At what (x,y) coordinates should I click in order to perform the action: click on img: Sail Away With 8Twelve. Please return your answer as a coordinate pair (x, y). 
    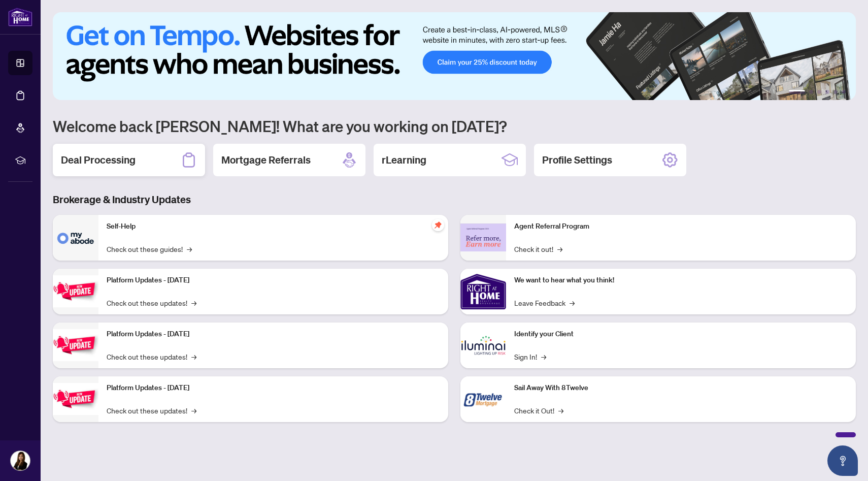
    Looking at the image, I should click on (483, 400).